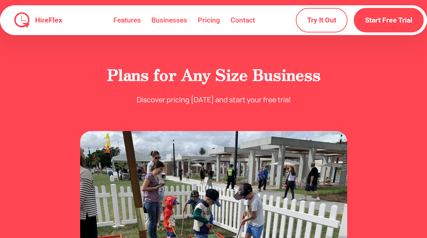  I want to click on a: Businesses, so click(169, 20).